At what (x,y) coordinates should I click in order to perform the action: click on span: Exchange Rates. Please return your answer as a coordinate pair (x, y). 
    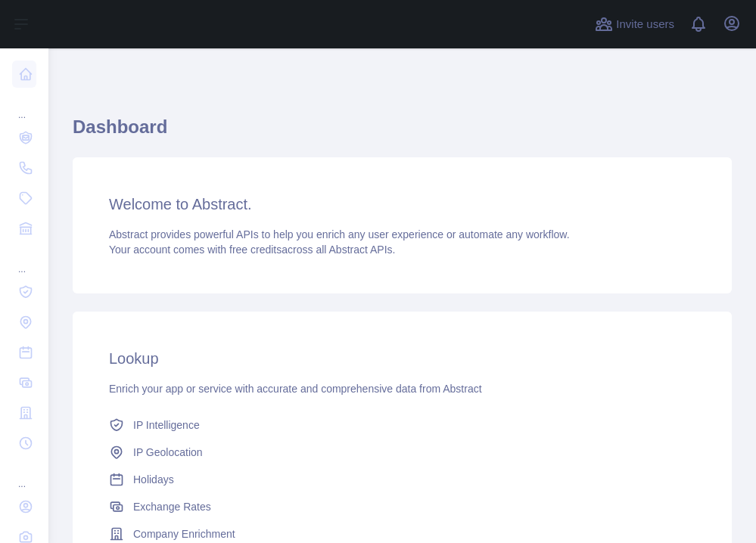
    Looking at the image, I should click on (171, 507).